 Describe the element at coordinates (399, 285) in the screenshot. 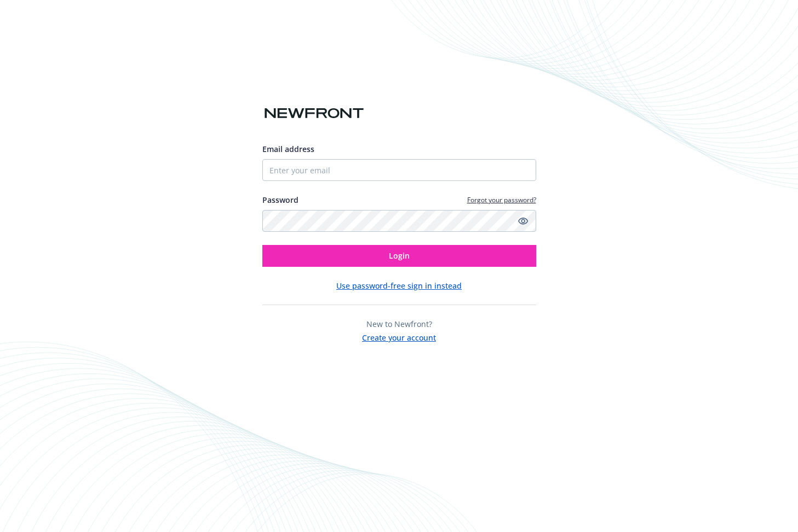

I see `button: Use password-free sign in instead` at that location.